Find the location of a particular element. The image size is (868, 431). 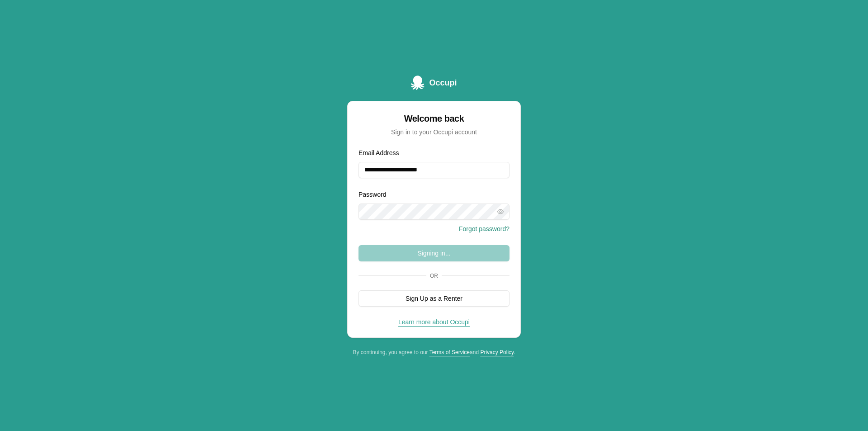

a: Learn more about Occupi is located at coordinates (434, 322).